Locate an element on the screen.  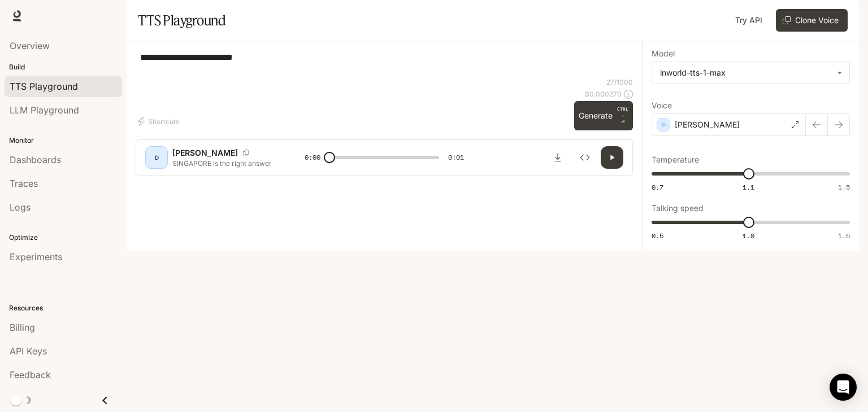
p: Voice is located at coordinates (661, 105).